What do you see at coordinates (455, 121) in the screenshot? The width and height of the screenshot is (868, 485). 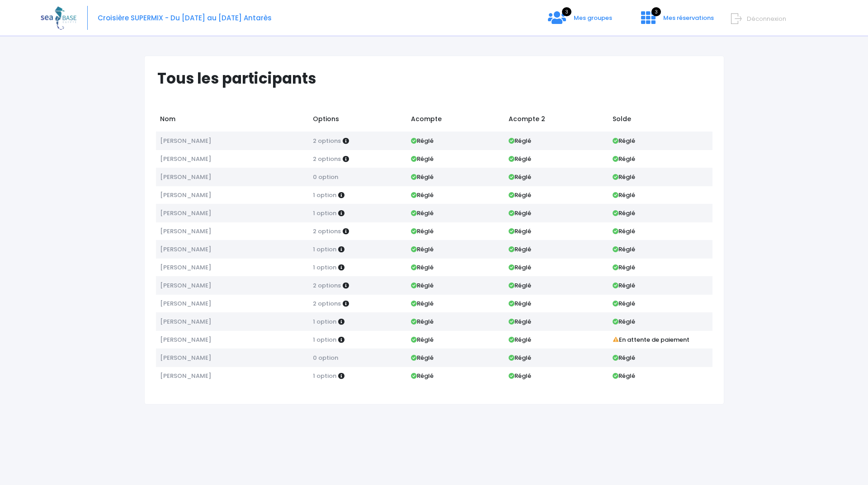 I see `td: Acompte` at bounding box center [455, 121].